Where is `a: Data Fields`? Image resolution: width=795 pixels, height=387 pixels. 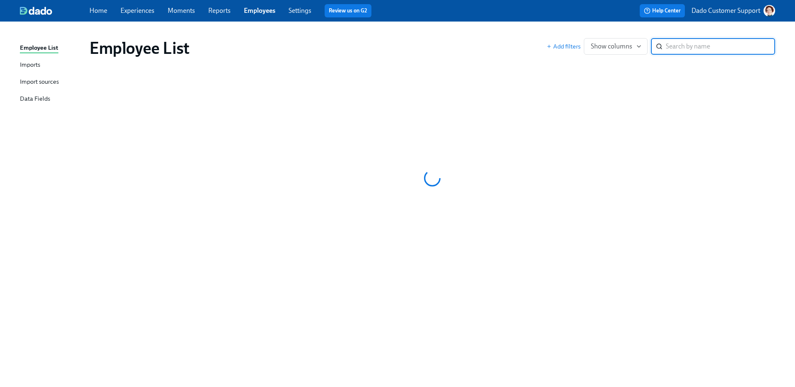
a: Data Fields is located at coordinates (51, 99).